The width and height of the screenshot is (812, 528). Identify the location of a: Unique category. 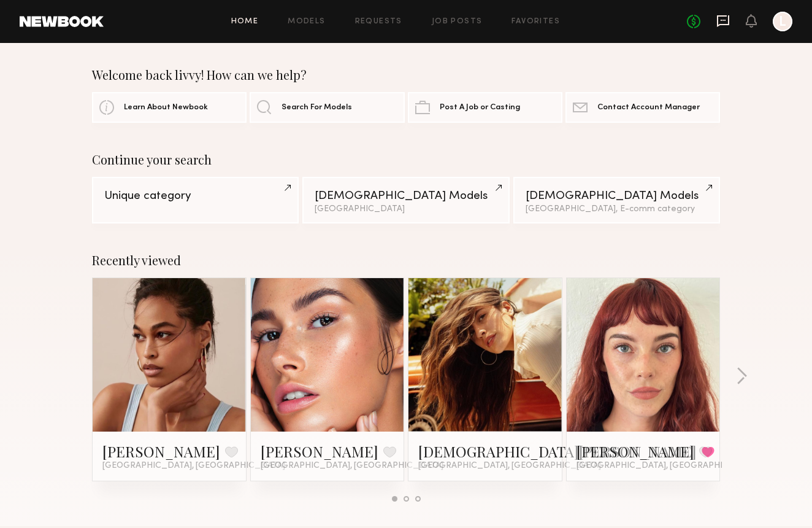
(195, 200).